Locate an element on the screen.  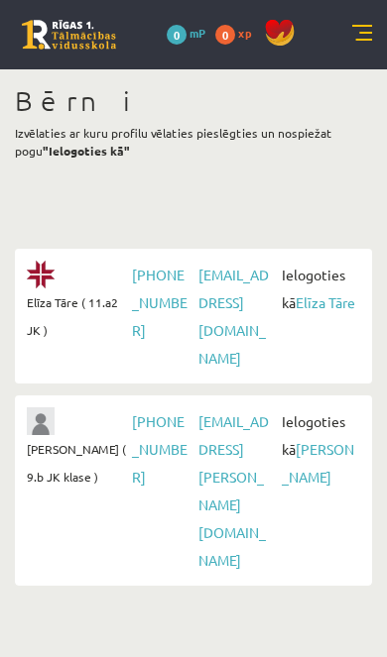
img: Elīza Tāre is located at coordinates (41, 275).